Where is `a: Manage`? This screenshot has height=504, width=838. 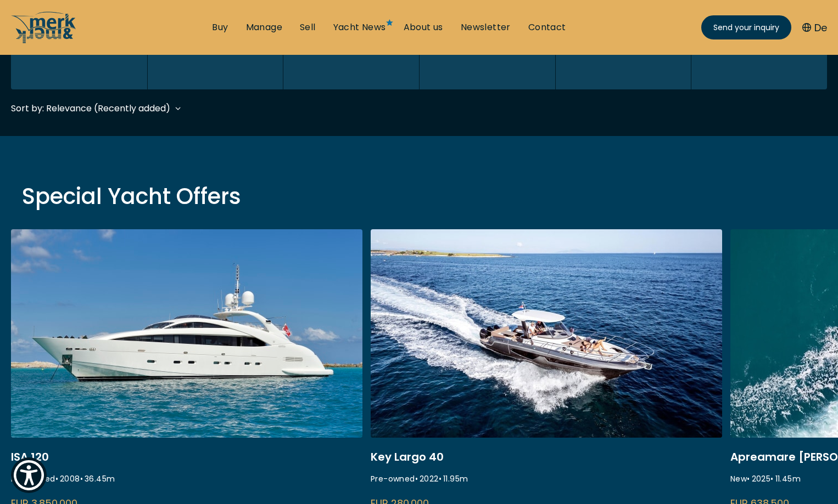 a: Manage is located at coordinates (264, 27).